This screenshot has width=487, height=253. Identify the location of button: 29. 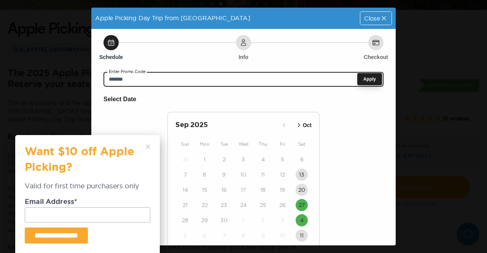
(205, 220).